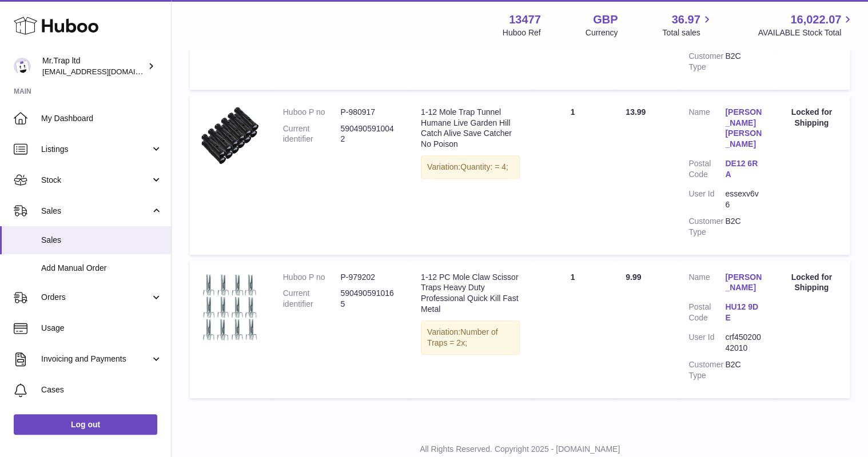 The height and width of the screenshot is (457, 868). Describe the element at coordinates (102, 328) in the screenshot. I see `span: Usage` at that location.